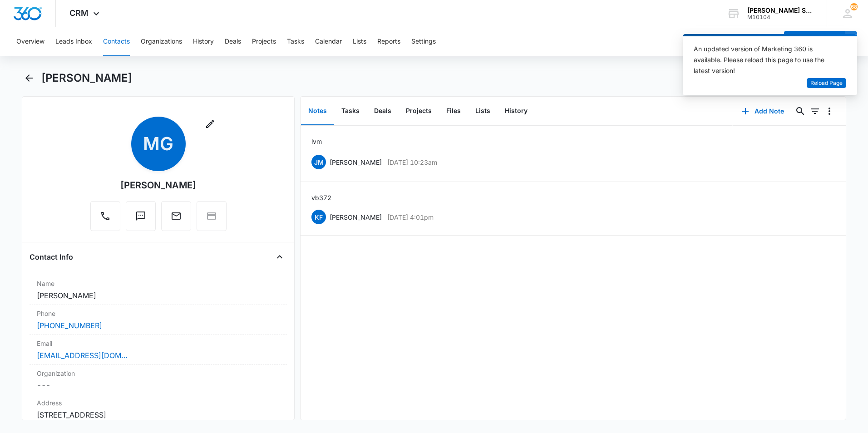 The image size is (868, 433). What do you see at coordinates (319, 217) in the screenshot?
I see `span: KF` at bounding box center [319, 217].